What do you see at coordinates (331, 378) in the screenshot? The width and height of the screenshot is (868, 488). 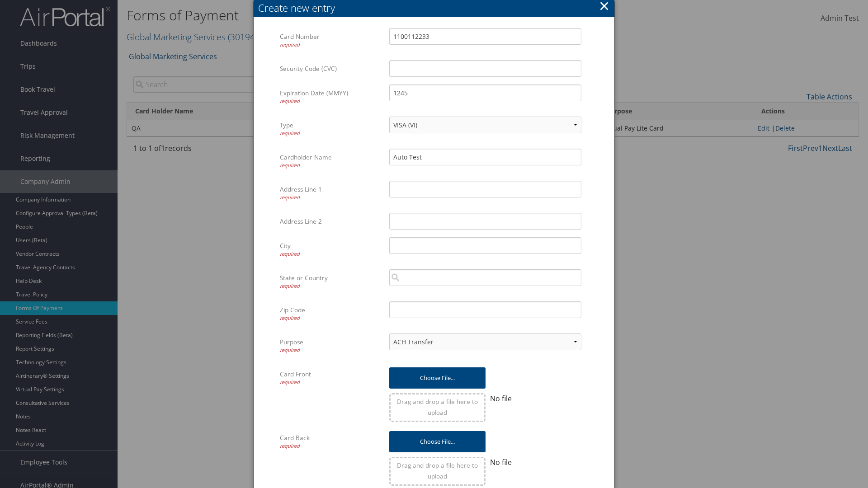 I see `label: Card Front` at bounding box center [331, 378].